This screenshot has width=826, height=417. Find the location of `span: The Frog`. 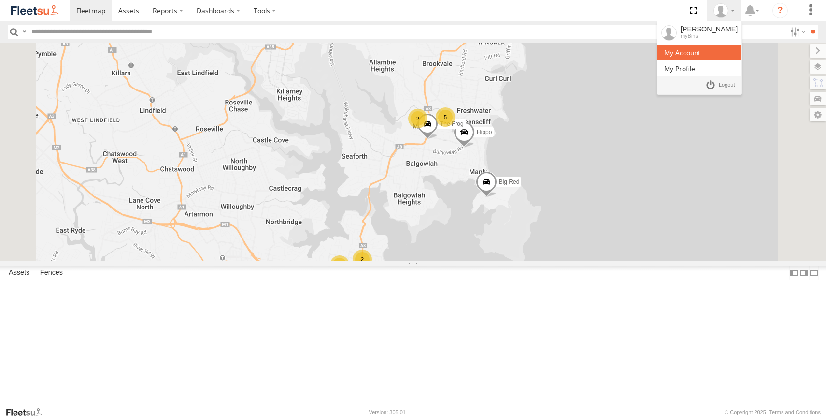

span: The Frog is located at coordinates (452, 124).